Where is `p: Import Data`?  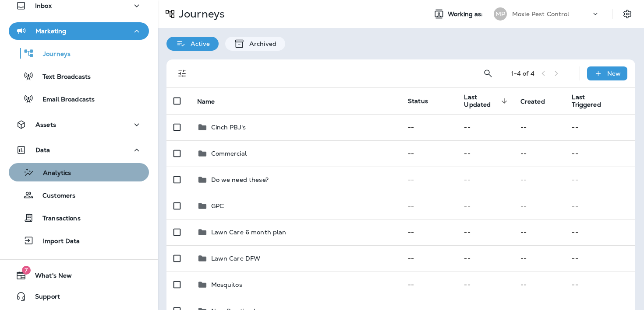 p: Import Data is located at coordinates (57, 241).